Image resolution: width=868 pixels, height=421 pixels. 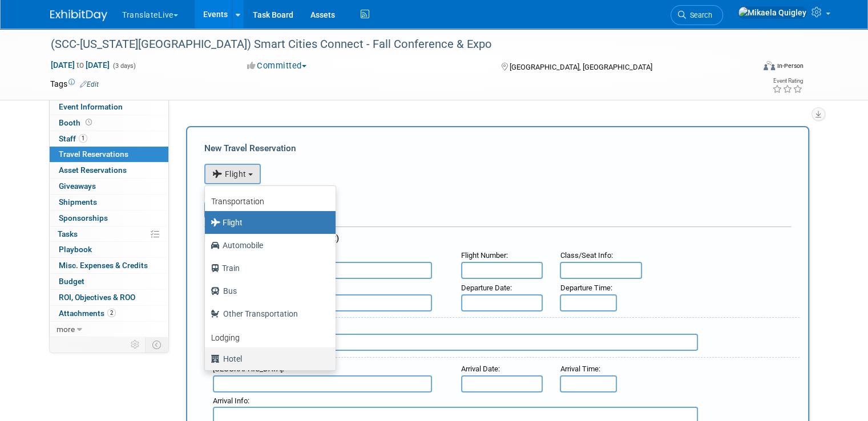 I want to click on a: more, so click(x=109, y=329).